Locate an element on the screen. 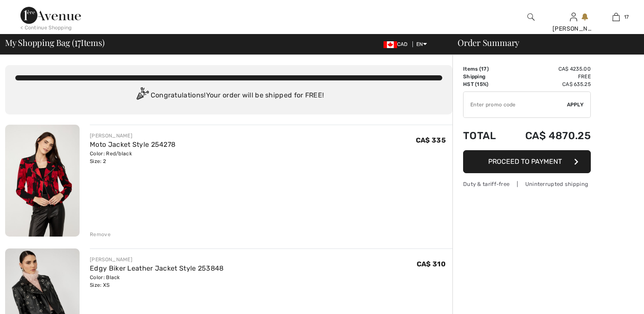 This screenshot has height=314, width=644. img: search the website is located at coordinates (531, 17).